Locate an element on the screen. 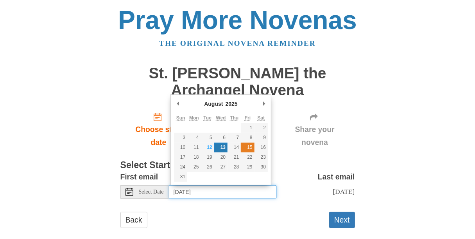 This screenshot has height=239, width=475. button: 22 is located at coordinates (248, 157).